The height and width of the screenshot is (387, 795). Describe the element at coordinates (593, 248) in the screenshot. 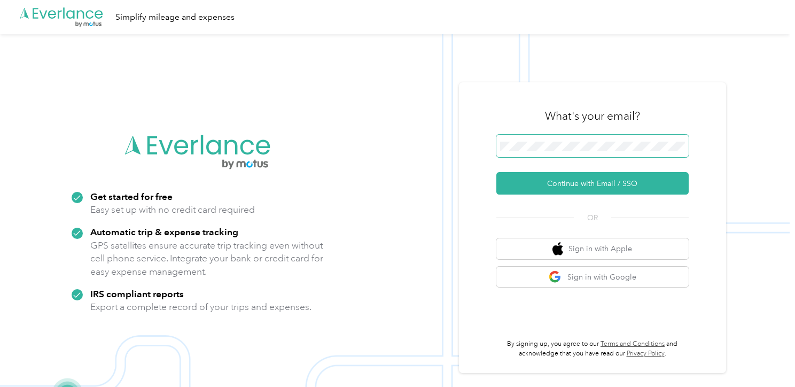

I see `button: apple logoSign in with Apple` at that location.